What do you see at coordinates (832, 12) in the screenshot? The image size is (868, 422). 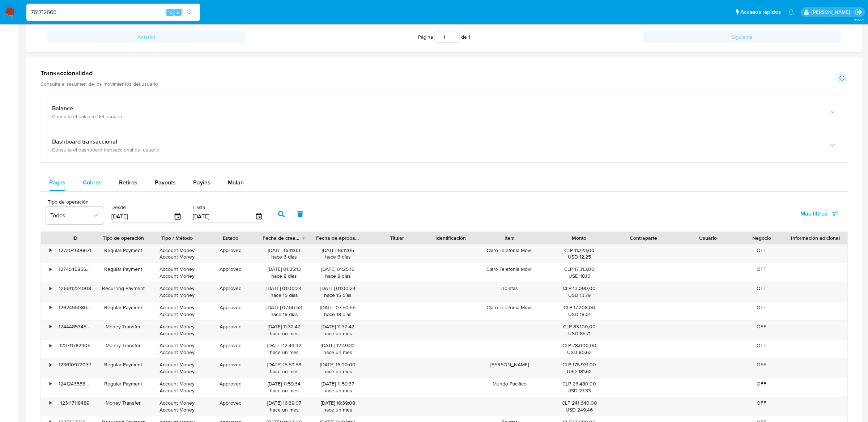 I see `p: eric.malcangi@mercadolibre.com` at bounding box center [832, 12].